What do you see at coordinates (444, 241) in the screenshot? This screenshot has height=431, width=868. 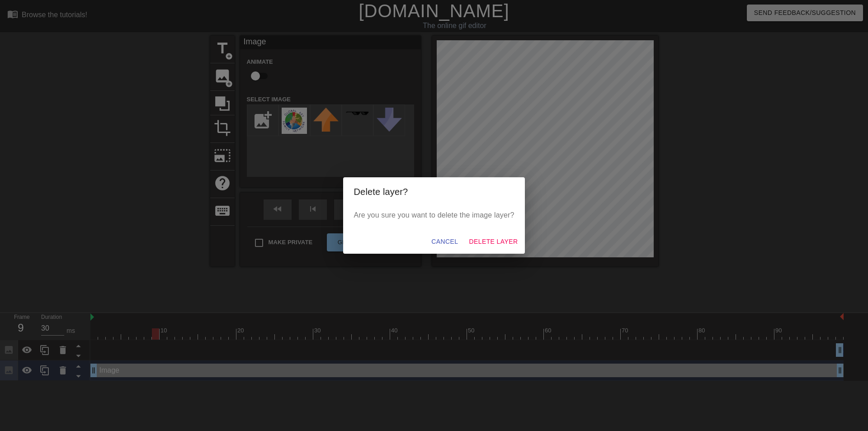 I see `span: Cancel` at bounding box center [444, 241].